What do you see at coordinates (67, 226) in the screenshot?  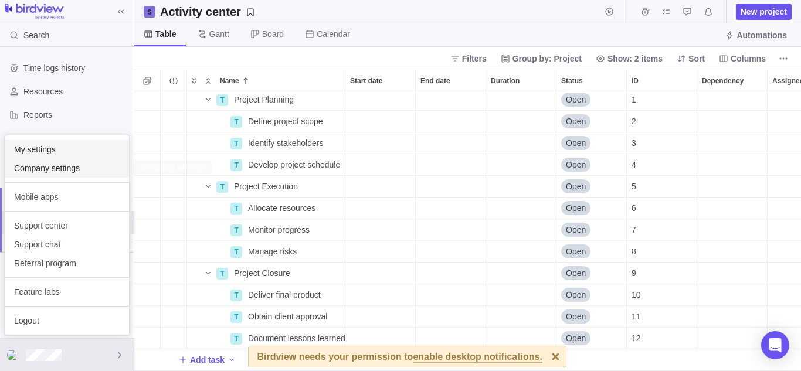 I see `span: Support center` at bounding box center [67, 226].